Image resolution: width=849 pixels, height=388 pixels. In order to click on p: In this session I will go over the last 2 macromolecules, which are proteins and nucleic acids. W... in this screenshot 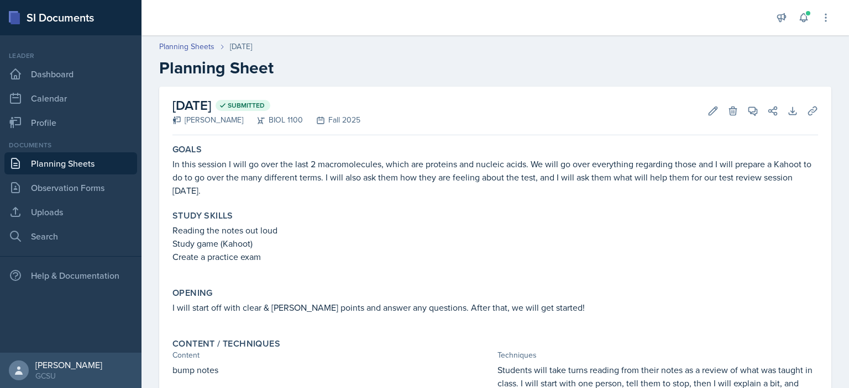, I will do `click(495, 177)`.